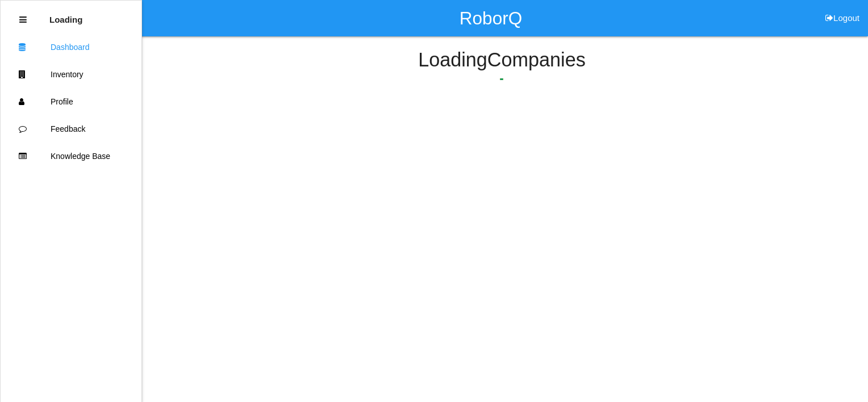 This screenshot has height=402, width=868. What do you see at coordinates (71, 47) in the screenshot?
I see `a: Dashboard` at bounding box center [71, 47].